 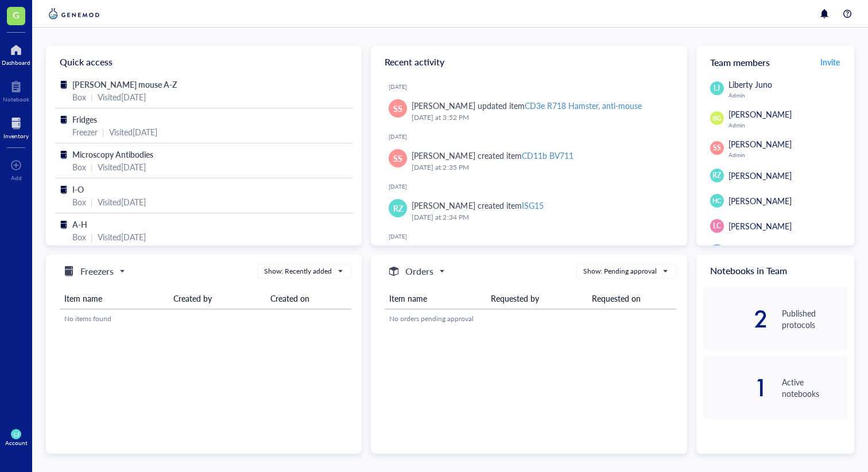 What do you see at coordinates (536, 298) in the screenshot?
I see `th: Requested by` at bounding box center [536, 298].